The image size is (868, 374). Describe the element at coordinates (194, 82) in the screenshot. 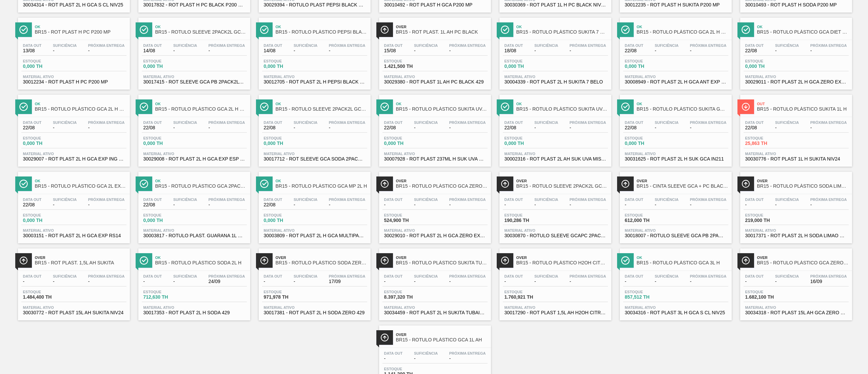

I see `span: 30017415 - ROT SLEEVE GCA PB 2PACK2L NIV22` at that location.